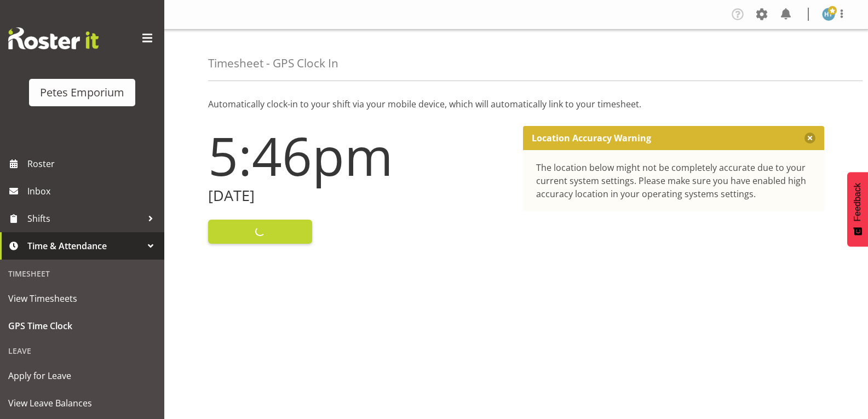 The image size is (868, 419). Describe the element at coordinates (82, 326) in the screenshot. I see `a: GPS Time Clock` at that location.